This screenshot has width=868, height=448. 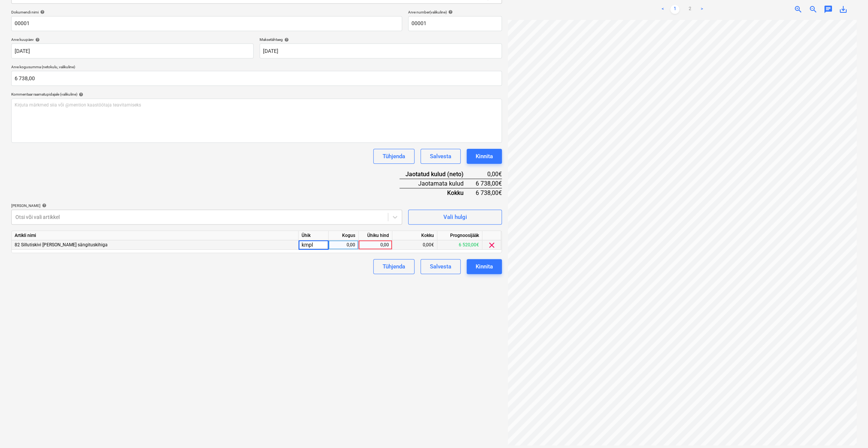 What do you see at coordinates (455, 24) in the screenshot?
I see `input: Arve number` at bounding box center [455, 24].